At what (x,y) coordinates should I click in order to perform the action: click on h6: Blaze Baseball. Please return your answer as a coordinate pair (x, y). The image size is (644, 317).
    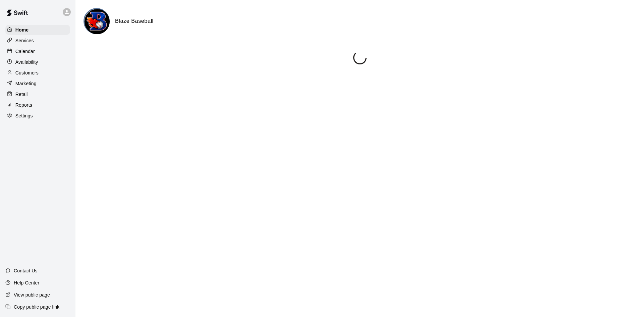
    Looking at the image, I should click on (134, 21).